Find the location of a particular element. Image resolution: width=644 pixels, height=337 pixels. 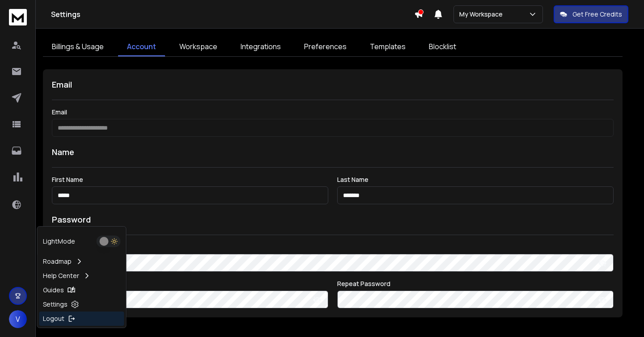

a: Roadmap is located at coordinates (82, 261).